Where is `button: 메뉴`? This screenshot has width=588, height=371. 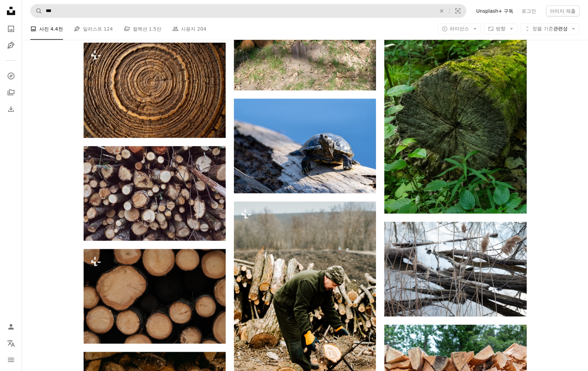
button: 메뉴 is located at coordinates (11, 360).